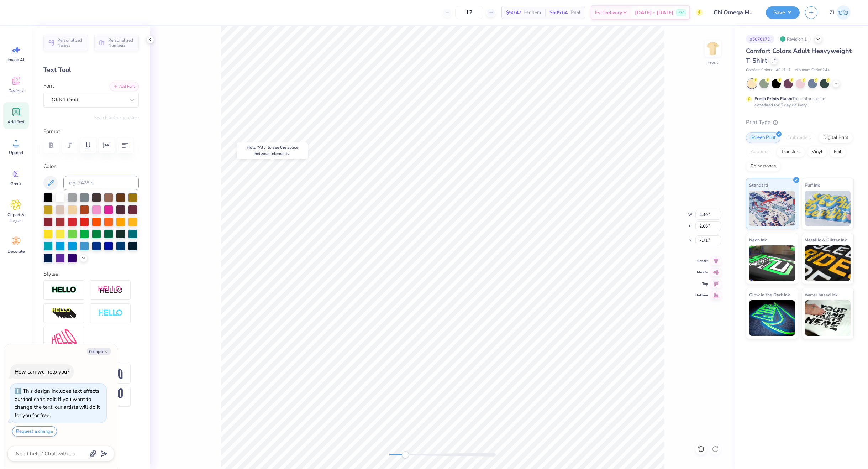 This screenshot has width=868, height=469. Describe the element at coordinates (763, 138) in the screenshot. I see `div: Screen Print` at that location.